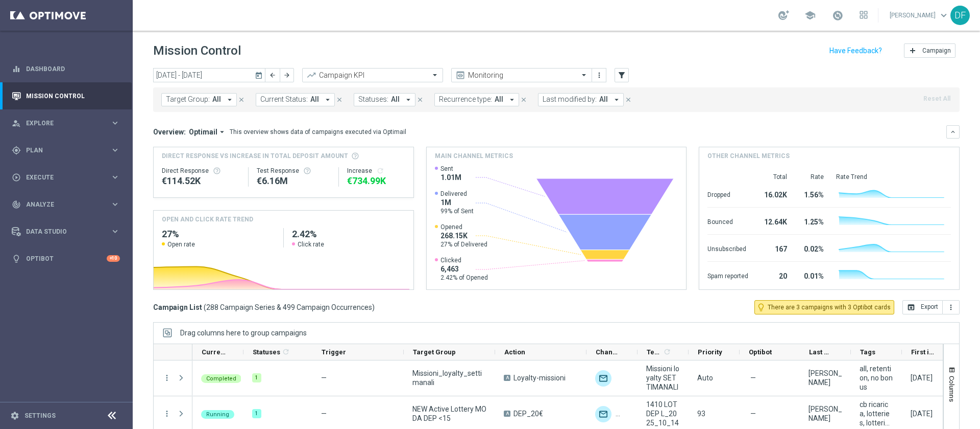  What do you see at coordinates (710, 352) in the screenshot?
I see `span: Priority` at bounding box center [710, 352].